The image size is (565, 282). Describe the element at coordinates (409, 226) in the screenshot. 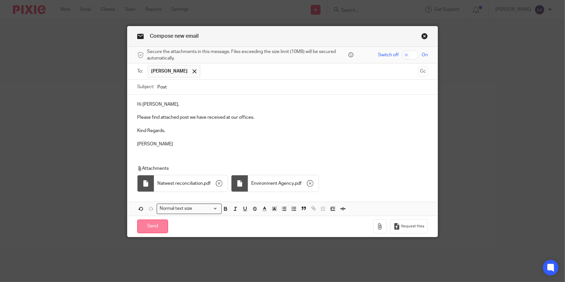

I see `button: Request files` at that location.